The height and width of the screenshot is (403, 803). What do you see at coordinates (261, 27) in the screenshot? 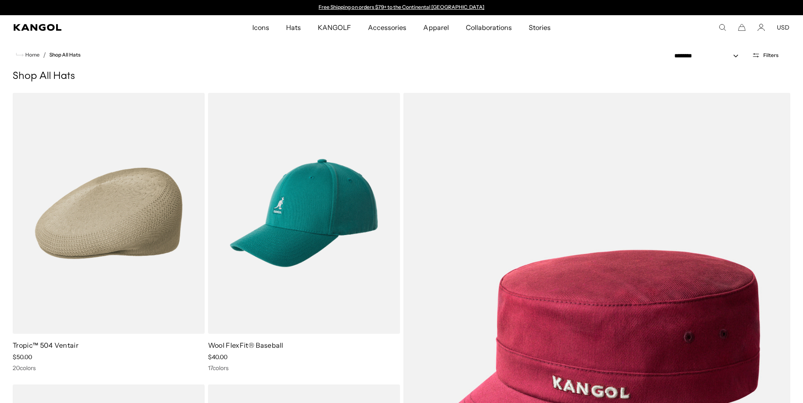
I see `a: Icons` at bounding box center [261, 27].